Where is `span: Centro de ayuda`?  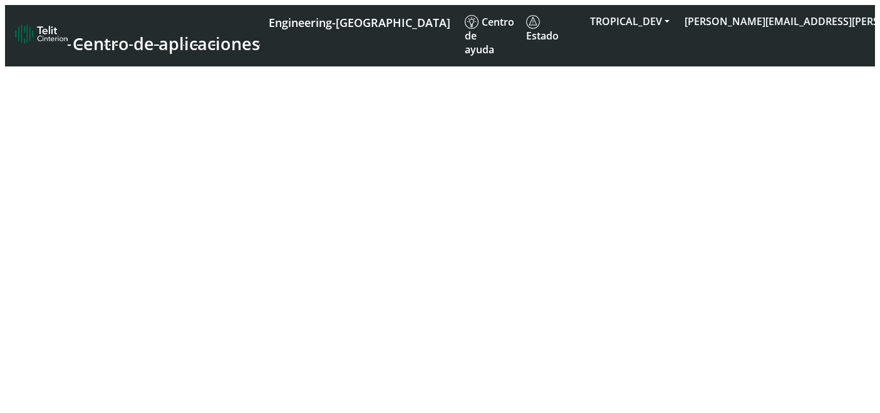
span: Centro de ayuda is located at coordinates (489, 36).